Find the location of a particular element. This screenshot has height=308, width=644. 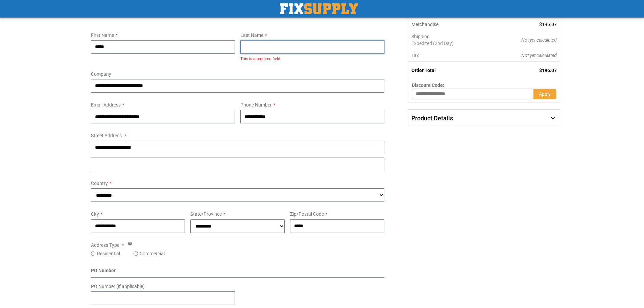

span: City is located at coordinates (95, 214).